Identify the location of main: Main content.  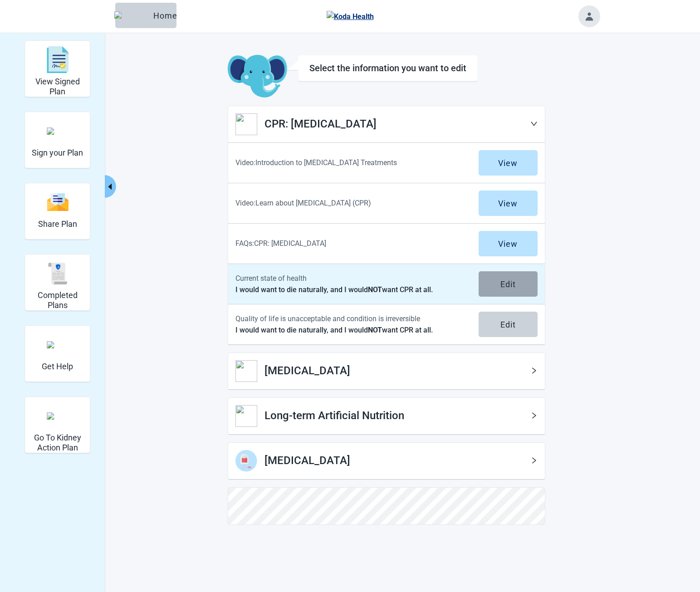
(387, 290).